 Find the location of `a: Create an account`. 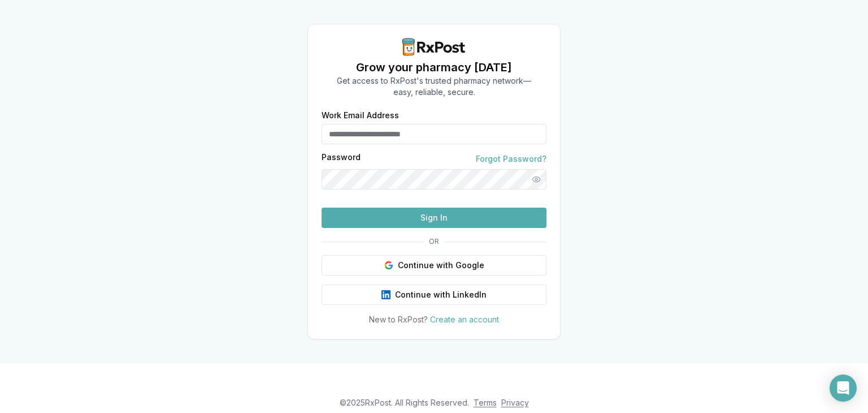

a: Create an account is located at coordinates (465, 319).